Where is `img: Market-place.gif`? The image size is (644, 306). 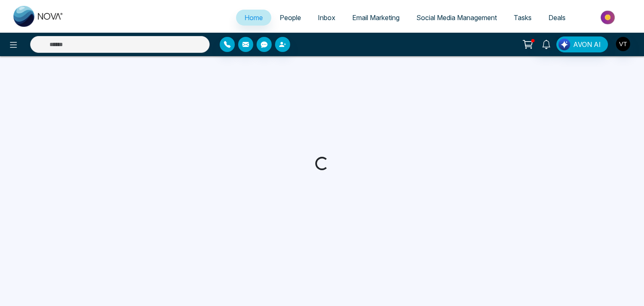
img: Market-place.gif is located at coordinates (608, 17).